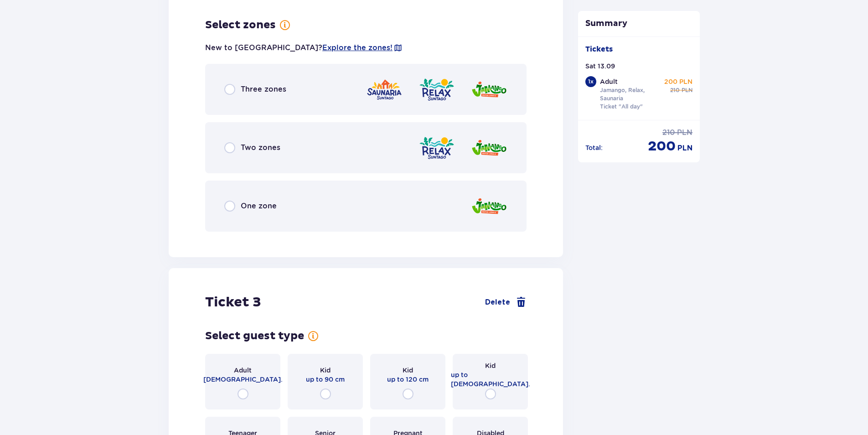 This screenshot has width=868, height=435. I want to click on p: Total :, so click(594, 147).